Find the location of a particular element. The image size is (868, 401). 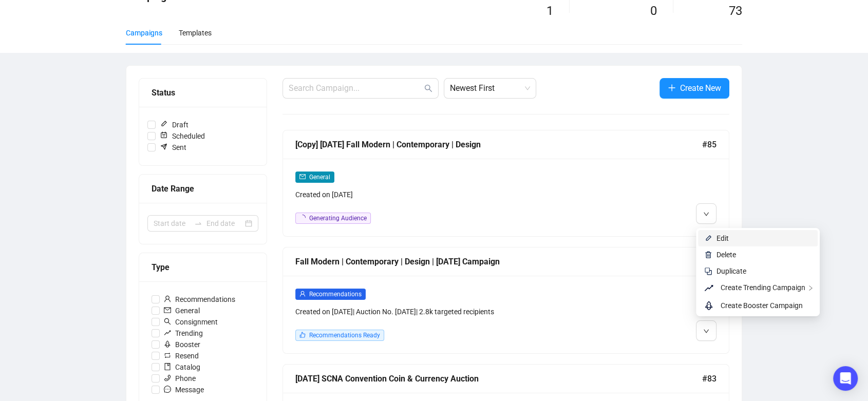

span: 1 is located at coordinates (550, 10).